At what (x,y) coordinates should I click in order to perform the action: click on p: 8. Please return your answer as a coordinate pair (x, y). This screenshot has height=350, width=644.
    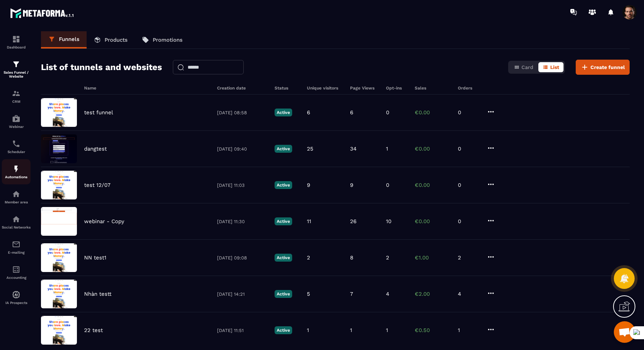
    Looking at the image, I should click on (352, 258).